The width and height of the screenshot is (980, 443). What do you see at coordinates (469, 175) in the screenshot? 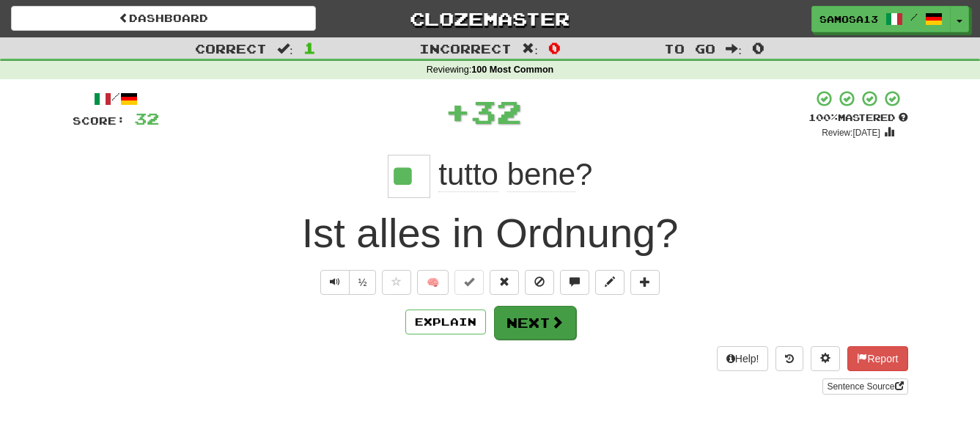
I see `span: tutto` at bounding box center [469, 175].